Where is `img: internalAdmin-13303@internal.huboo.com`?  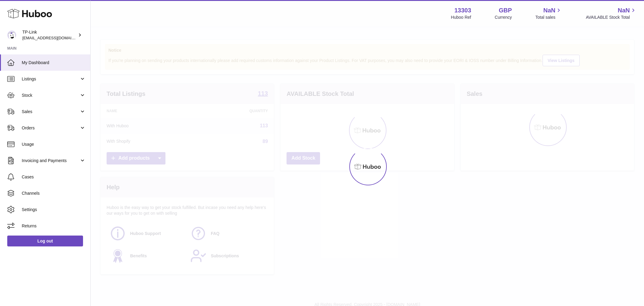
img: internalAdmin-13303@internal.huboo.com is located at coordinates (12, 35).